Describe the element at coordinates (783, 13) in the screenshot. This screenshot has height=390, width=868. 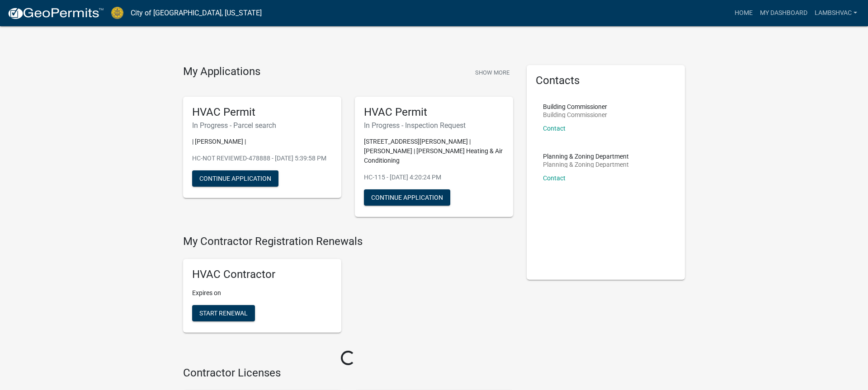
I see `a: My Dashboard` at that location.